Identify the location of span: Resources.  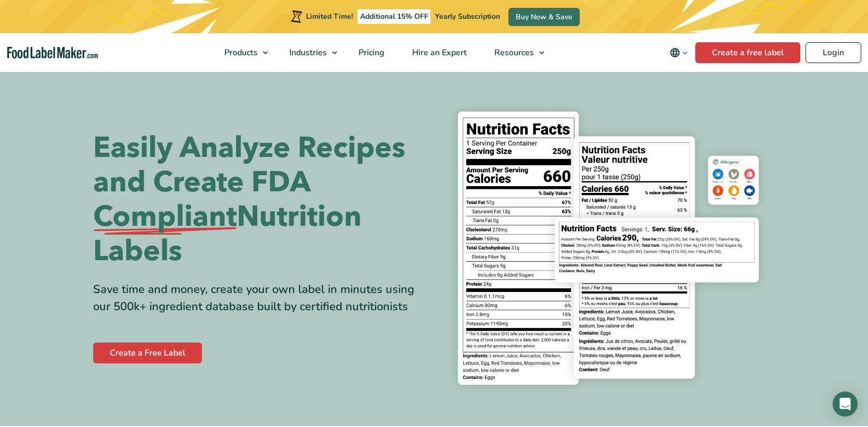
(513, 53).